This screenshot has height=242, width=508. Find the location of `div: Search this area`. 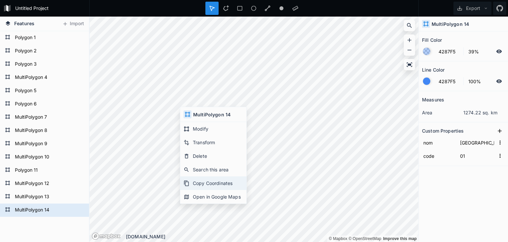

div: Search this area is located at coordinates (213, 169).